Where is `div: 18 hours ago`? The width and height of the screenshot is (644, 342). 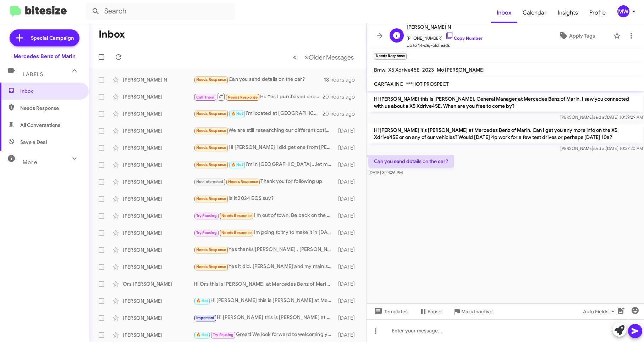 div: 18 hours ago is located at coordinates (342, 80).